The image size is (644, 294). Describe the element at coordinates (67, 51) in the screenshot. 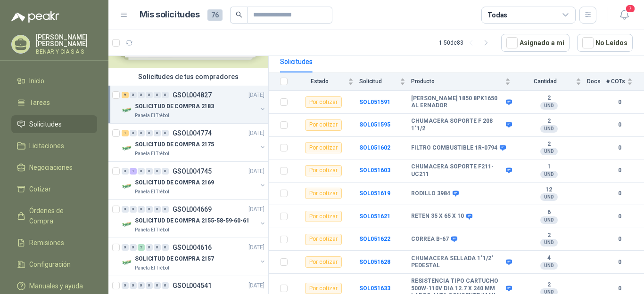

I see `p: BENAR Y CIA S A S` at that location.